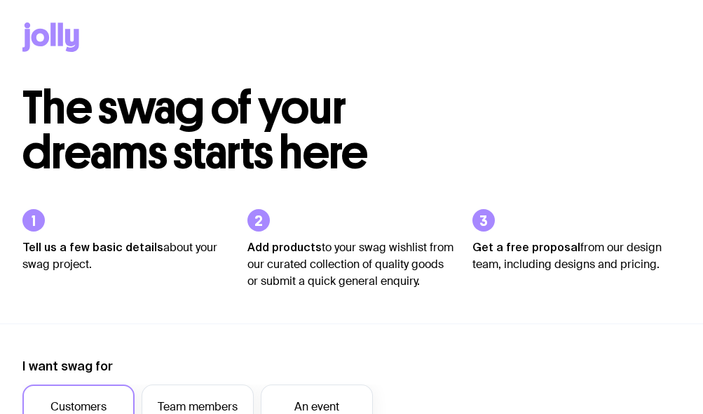 The width and height of the screenshot is (703, 414). What do you see at coordinates (195, 130) in the screenshot?
I see `span: The swag of your dreams starts here` at bounding box center [195, 130].